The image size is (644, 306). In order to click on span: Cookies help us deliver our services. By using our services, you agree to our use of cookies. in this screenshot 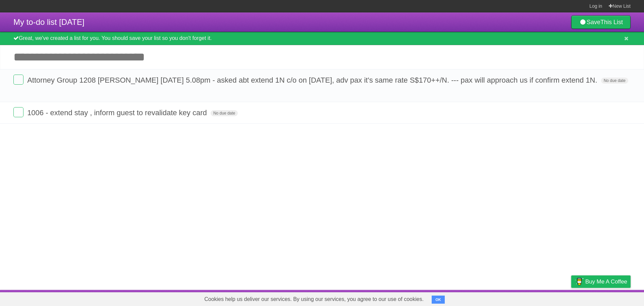, I will do `click(314, 299)`.